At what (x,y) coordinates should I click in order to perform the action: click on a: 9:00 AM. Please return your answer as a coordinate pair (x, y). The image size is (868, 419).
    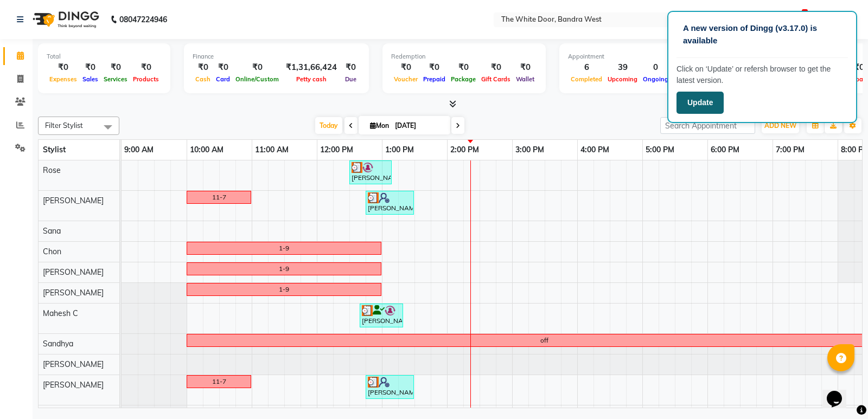
    Looking at the image, I should click on (139, 150).